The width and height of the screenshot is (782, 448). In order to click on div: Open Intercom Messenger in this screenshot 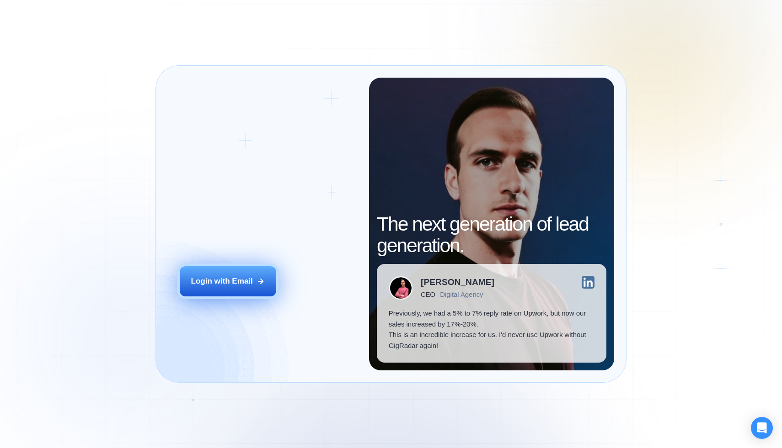, I will do `click(762, 428)`.